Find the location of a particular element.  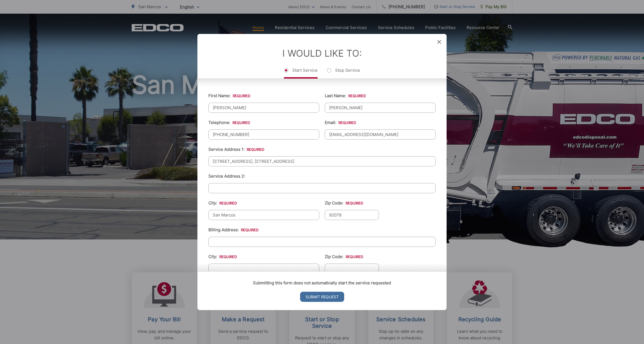

label: Last Name: is located at coordinates (345, 96).